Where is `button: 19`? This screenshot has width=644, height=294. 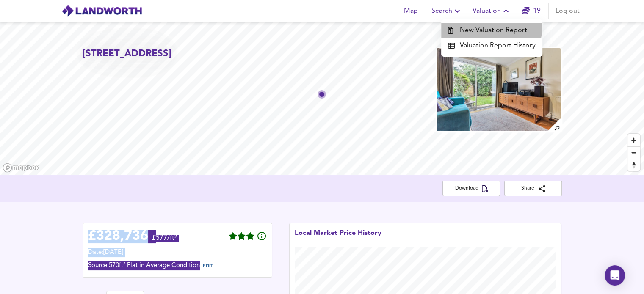 button: 19 is located at coordinates (531, 11).